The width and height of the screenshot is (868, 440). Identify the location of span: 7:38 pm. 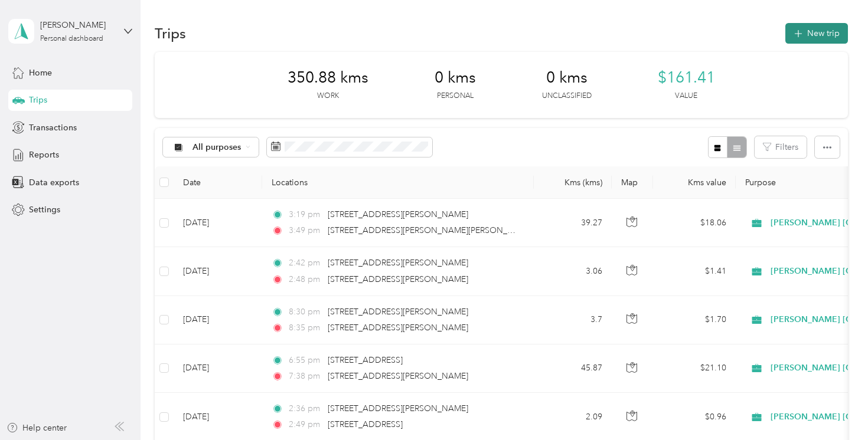
(306, 376).